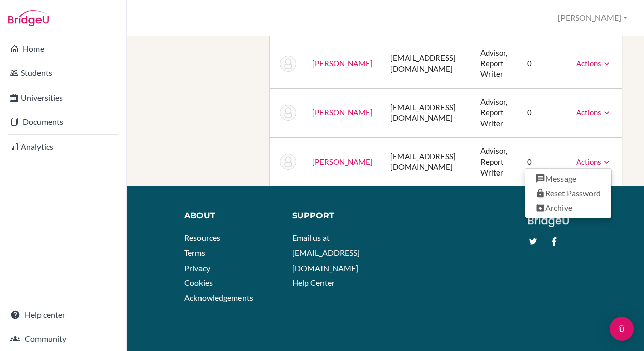 The image size is (644, 351). I want to click on a: Community, so click(63, 339).